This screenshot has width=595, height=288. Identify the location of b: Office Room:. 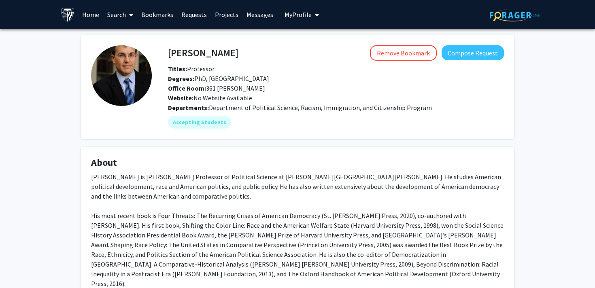
(187, 88).